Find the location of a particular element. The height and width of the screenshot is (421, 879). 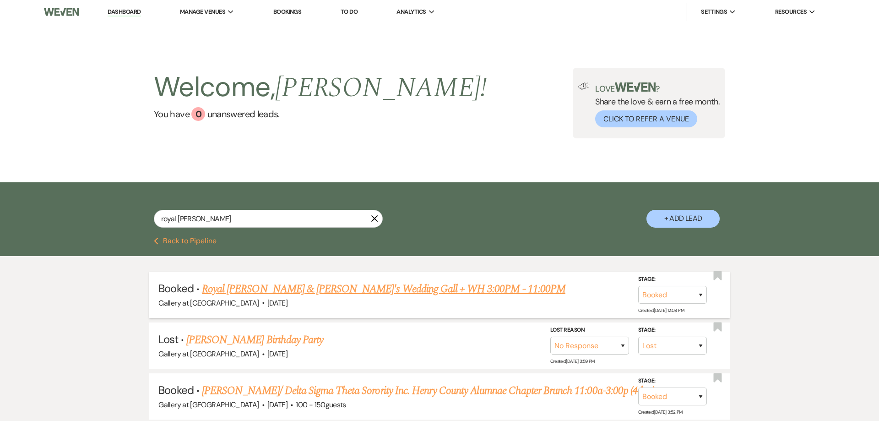

img: loud-speaker-illustration.svg is located at coordinates (584, 86).